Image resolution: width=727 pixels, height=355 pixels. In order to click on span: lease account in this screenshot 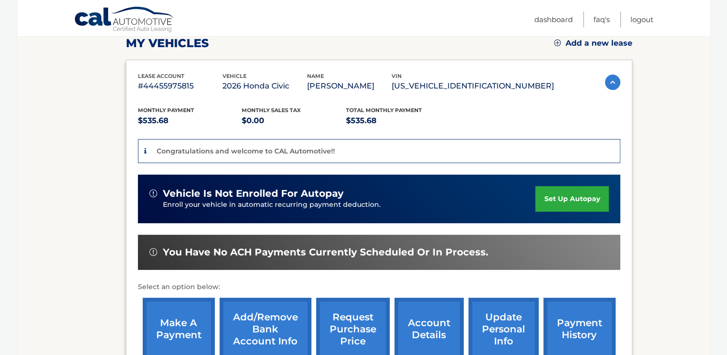, I will do `click(161, 76)`.